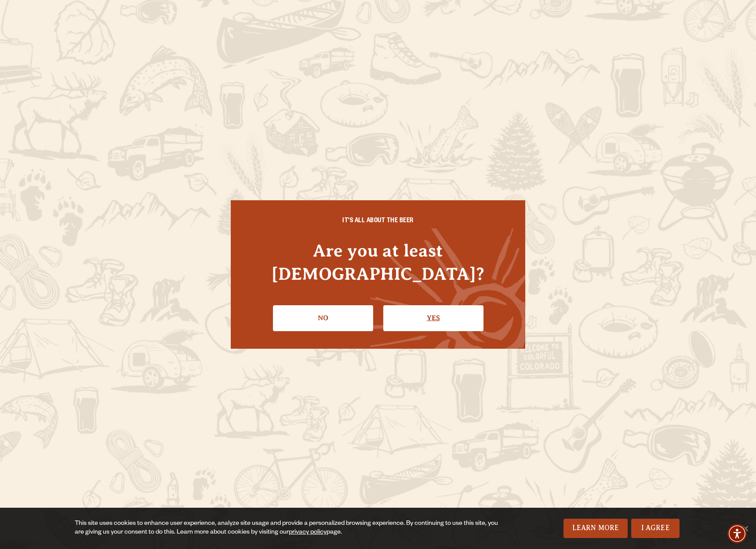  Describe the element at coordinates (308, 533) in the screenshot. I see `a: privacy policy` at that location.